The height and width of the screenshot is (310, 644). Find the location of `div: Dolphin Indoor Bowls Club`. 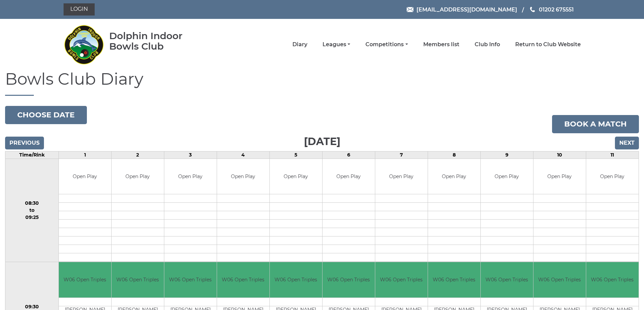

div: Dolphin Indoor Bowls Club is located at coordinates (156, 41).